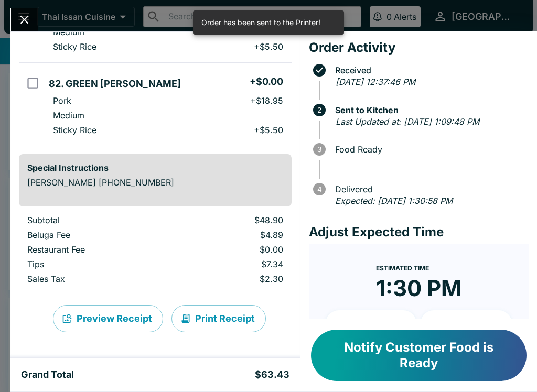 The height and width of the screenshot is (392, 537). What do you see at coordinates (232, 249) in the screenshot?
I see `p: $0.00` at bounding box center [232, 249].